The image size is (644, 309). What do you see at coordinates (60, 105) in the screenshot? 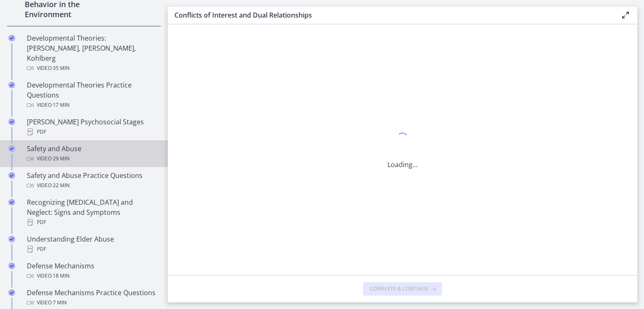
I see `span: · 17 min` at bounding box center [60, 105].